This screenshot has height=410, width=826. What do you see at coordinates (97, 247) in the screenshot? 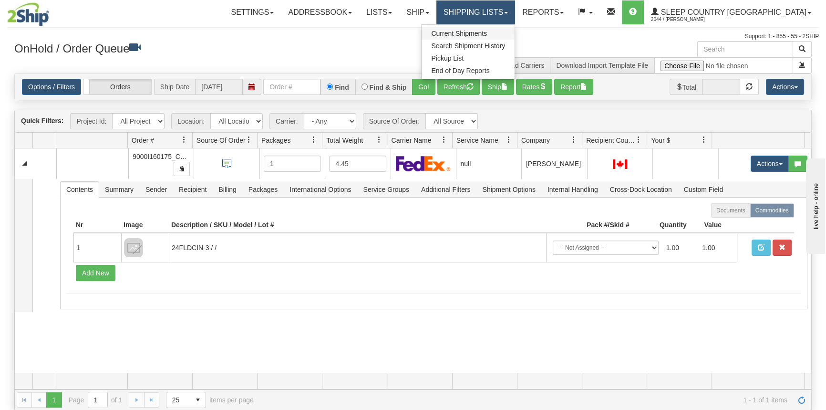
I see `td: 1` at bounding box center [97, 247].